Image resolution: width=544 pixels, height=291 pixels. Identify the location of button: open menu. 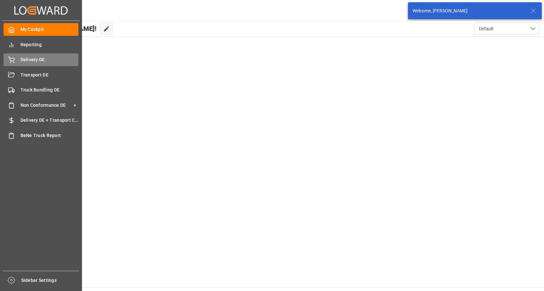
(506, 29).